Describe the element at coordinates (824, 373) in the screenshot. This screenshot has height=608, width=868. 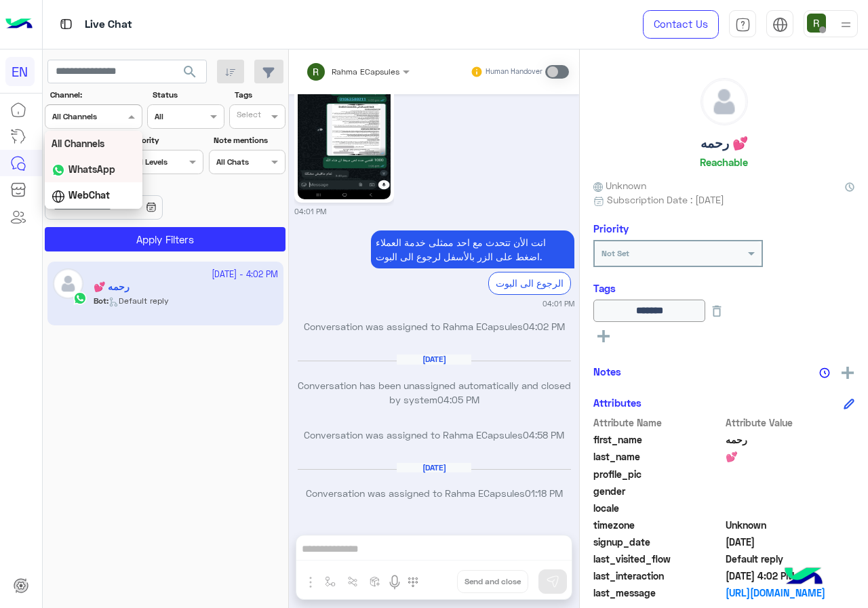
I see `img: notes` at that location.